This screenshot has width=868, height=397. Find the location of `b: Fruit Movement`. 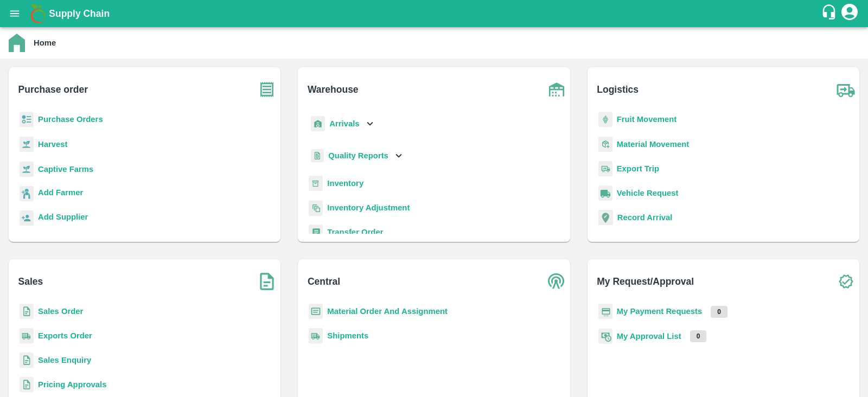

b: Fruit Movement is located at coordinates (646, 119).